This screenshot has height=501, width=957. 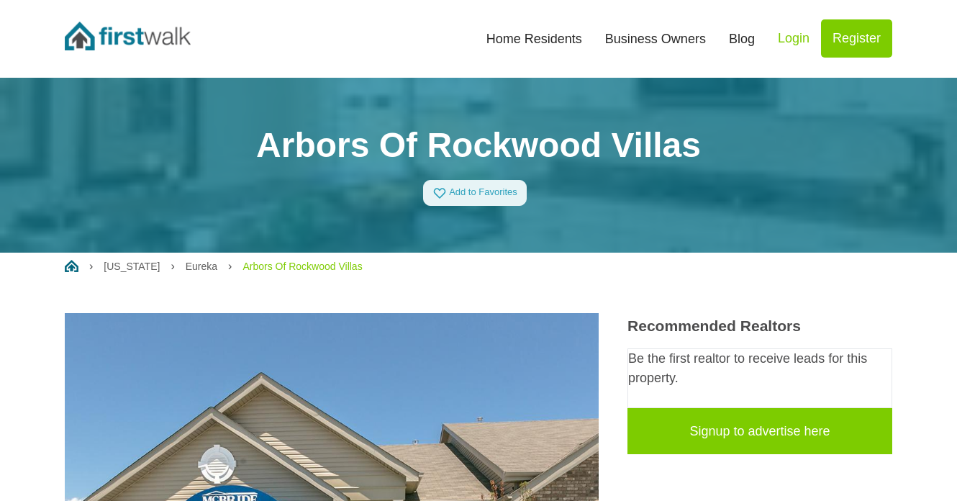 What do you see at coordinates (742, 39) in the screenshot?
I see `a: Blog` at bounding box center [742, 39].